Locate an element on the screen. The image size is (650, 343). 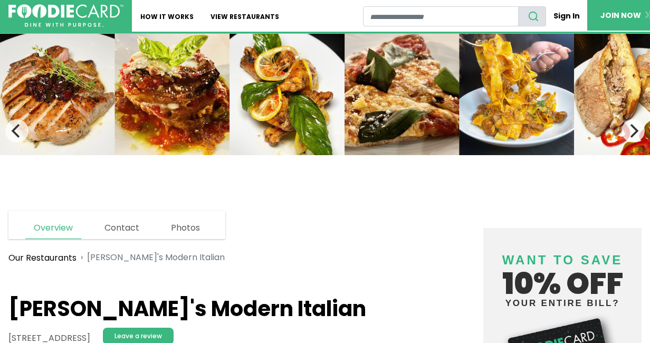
a: Sign In is located at coordinates (567, 16).